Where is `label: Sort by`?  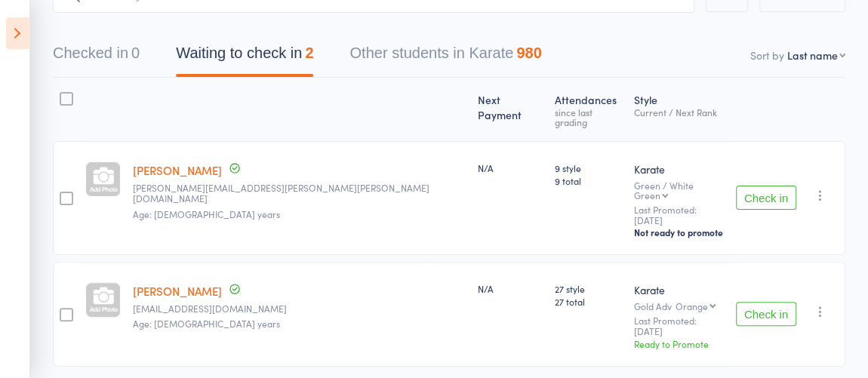 label: Sort by is located at coordinates (767, 55).